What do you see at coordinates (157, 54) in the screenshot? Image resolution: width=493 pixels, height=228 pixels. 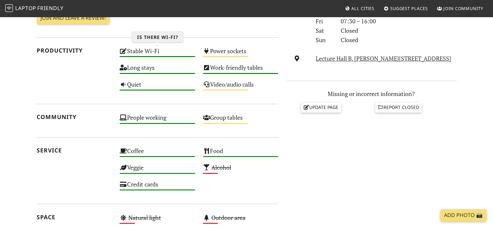 I see `div: Stable Wi-Fi` at bounding box center [157, 54].